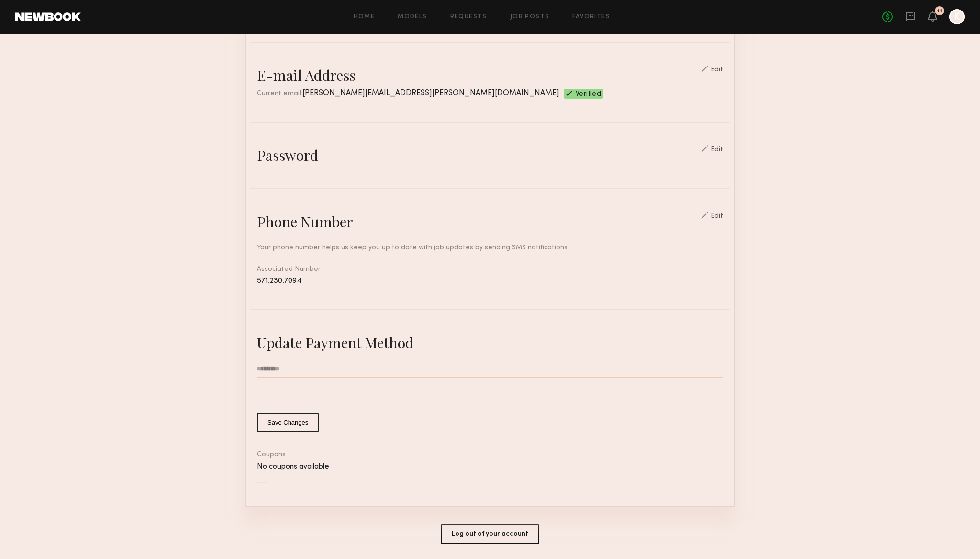 The width and height of the screenshot is (980, 559). Describe the element at coordinates (364, 17) in the screenshot. I see `a: Home` at that location.